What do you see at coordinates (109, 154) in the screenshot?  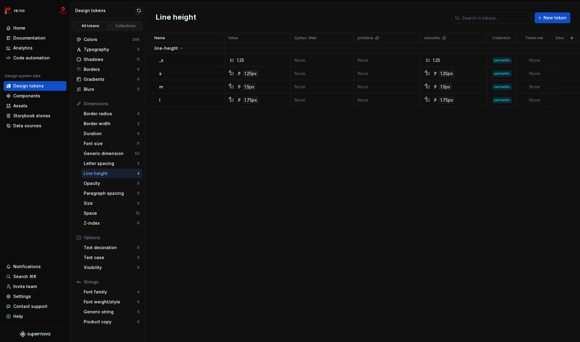 I see `div: Generic dimension` at bounding box center [109, 154].